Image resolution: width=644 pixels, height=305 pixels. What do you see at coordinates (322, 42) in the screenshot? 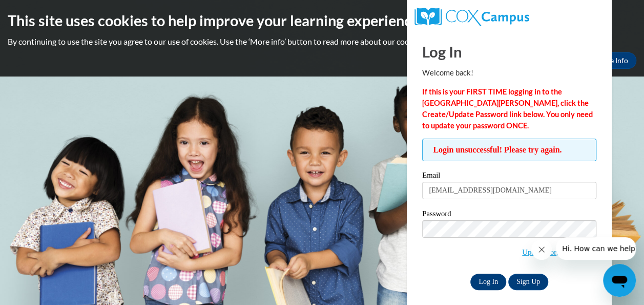
I see `p: By continuing to use the site you agree to our use of cookies. Use the ‘More info’ button to read...` at bounding box center [322, 42].